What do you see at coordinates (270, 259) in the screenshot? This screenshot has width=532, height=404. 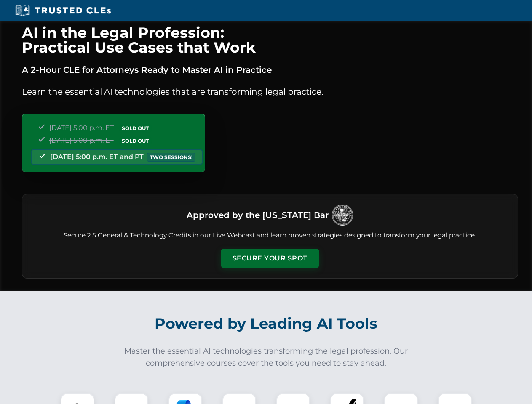 I see `button: Secure Your Spot` at bounding box center [270, 259].